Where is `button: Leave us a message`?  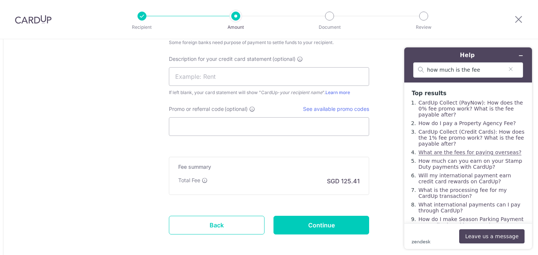
button: Leave us a message is located at coordinates (93, 195).